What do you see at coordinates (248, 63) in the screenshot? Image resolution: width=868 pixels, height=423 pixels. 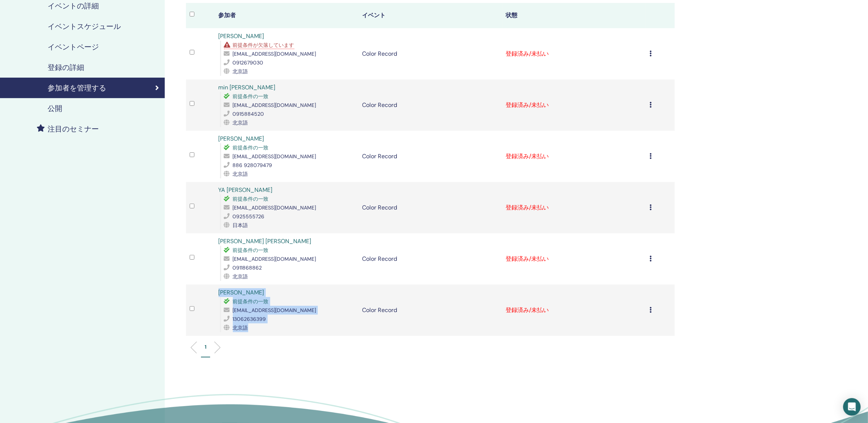 I see `span: 0912679030` at bounding box center [248, 63].